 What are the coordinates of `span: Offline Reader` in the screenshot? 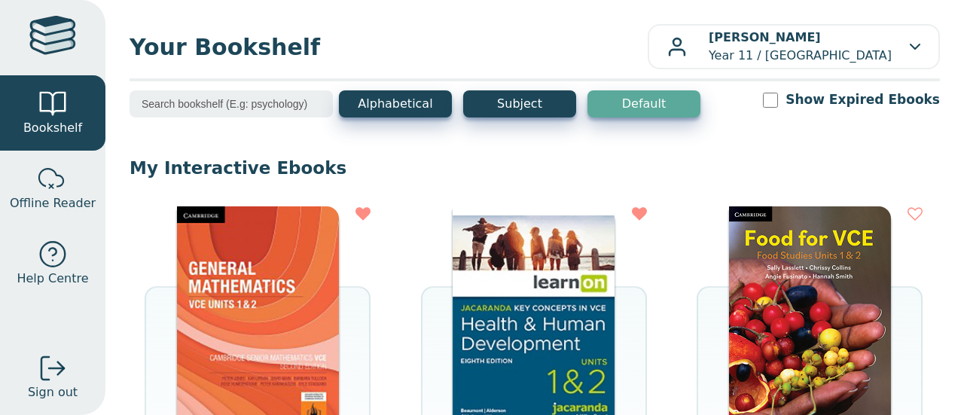 It's located at (53, 203).